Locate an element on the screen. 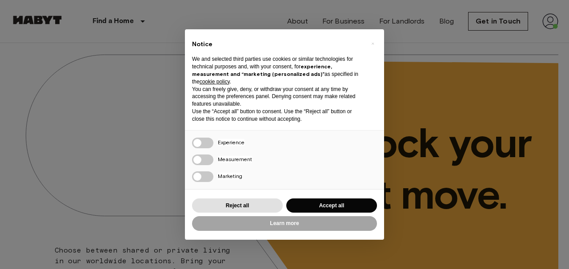  p: You can freely give, deny, or withdraw your consent at any time by accessing the preferences pane... is located at coordinates (277, 97).